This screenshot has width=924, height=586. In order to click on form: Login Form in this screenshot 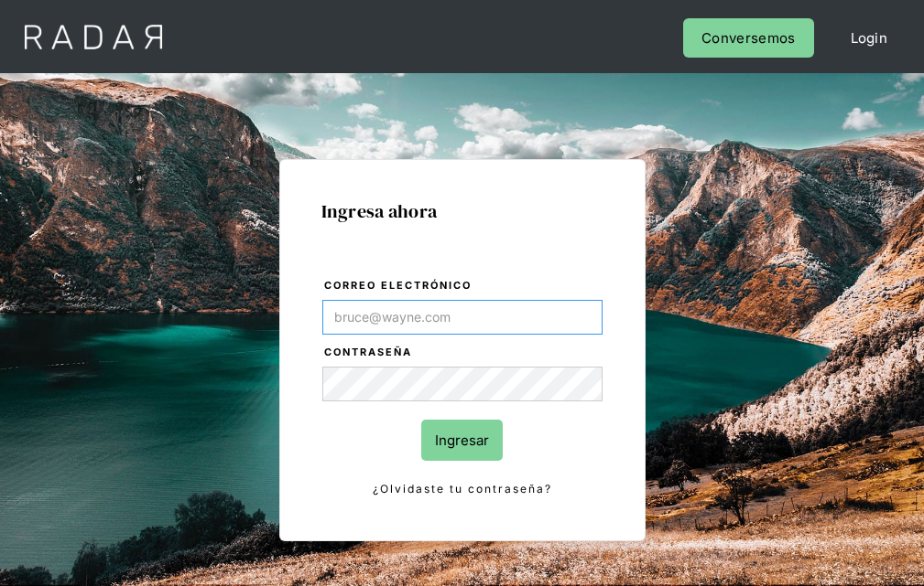, I will do `click(462, 388)`.